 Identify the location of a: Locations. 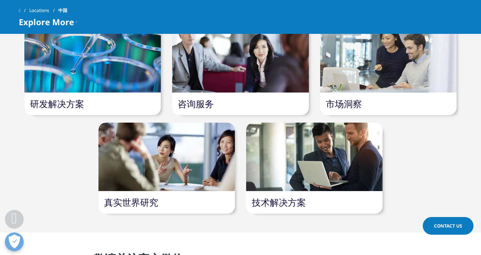
(44, 11).